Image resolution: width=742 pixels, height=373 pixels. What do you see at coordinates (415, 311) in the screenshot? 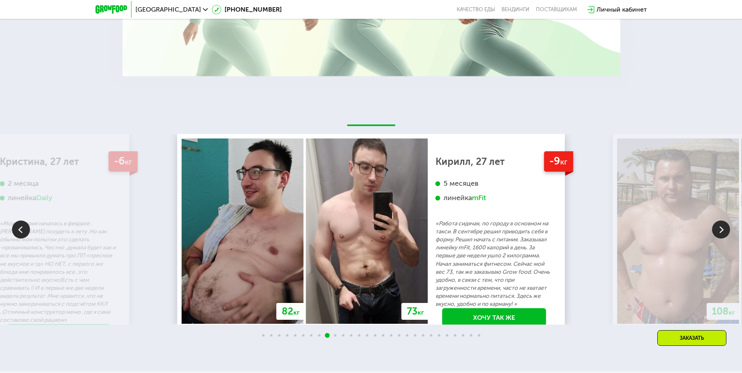
I see `div: 73` at bounding box center [415, 311].